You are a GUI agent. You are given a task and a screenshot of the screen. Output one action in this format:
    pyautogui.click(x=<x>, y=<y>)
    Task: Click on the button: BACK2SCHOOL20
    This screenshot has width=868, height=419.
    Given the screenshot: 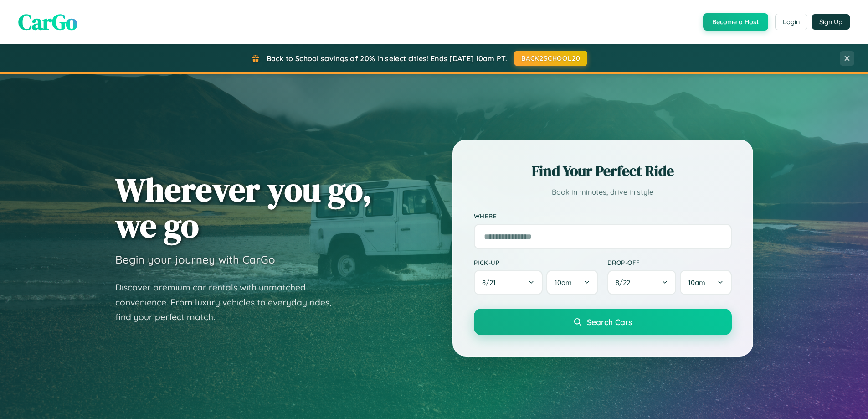 What is the action you would take?
    pyautogui.click(x=551, y=59)
    